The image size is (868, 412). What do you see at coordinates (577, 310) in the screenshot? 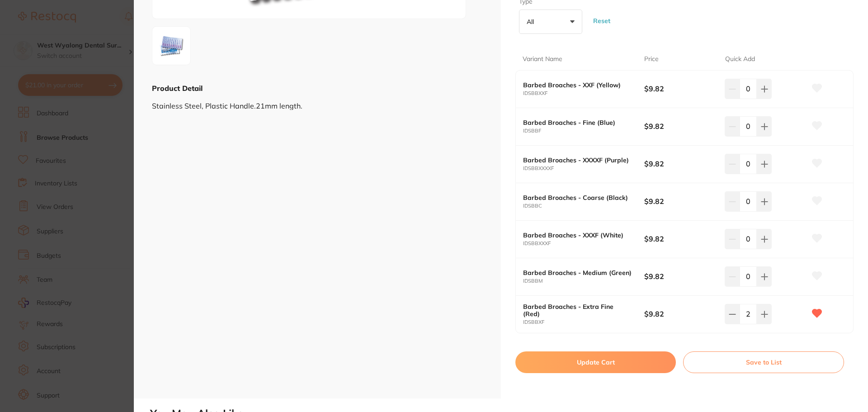
I see `b: Barbed Broaches - Extra Fine (Red)` at bounding box center [577, 310].